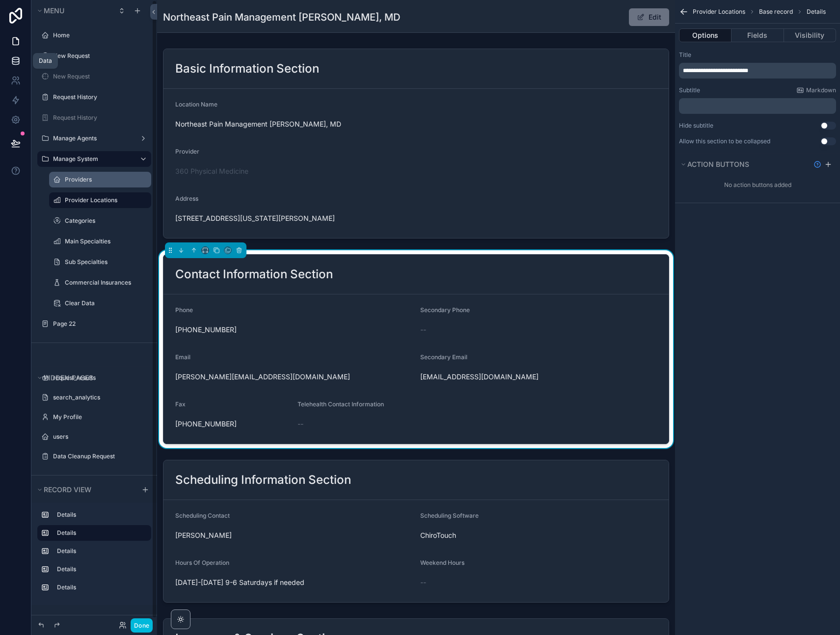  I want to click on div: No action buttons added, so click(758, 185).